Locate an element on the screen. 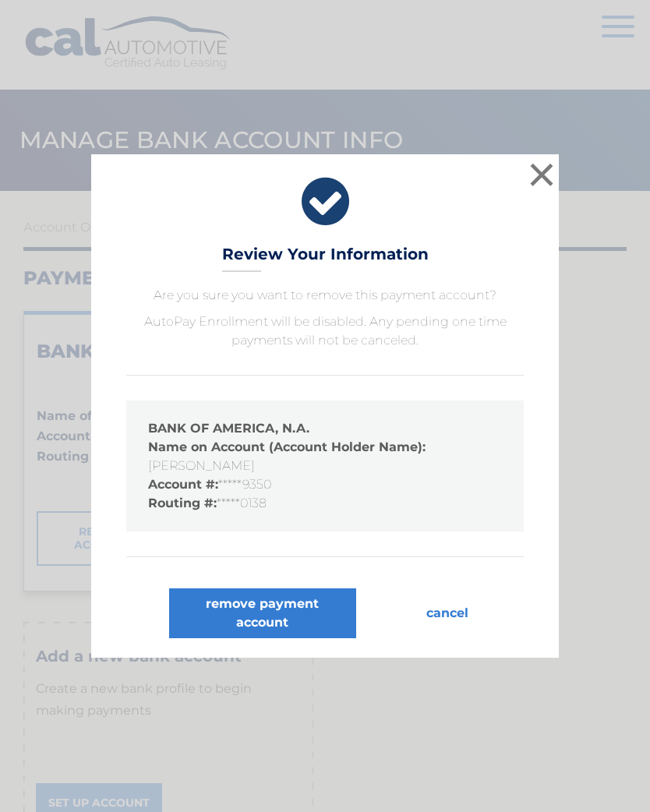 The width and height of the screenshot is (650, 812). button: remove payment account is located at coordinates (263, 613).